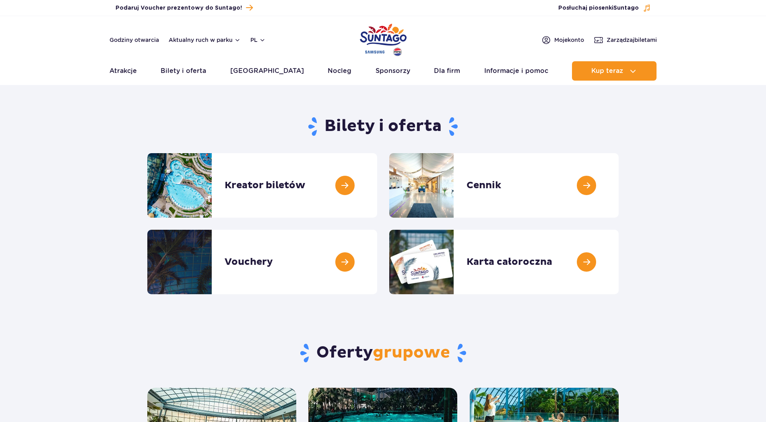 This screenshot has height=422, width=766. Describe the element at coordinates (383, 353) in the screenshot. I see `h2: Oferty` at that location.